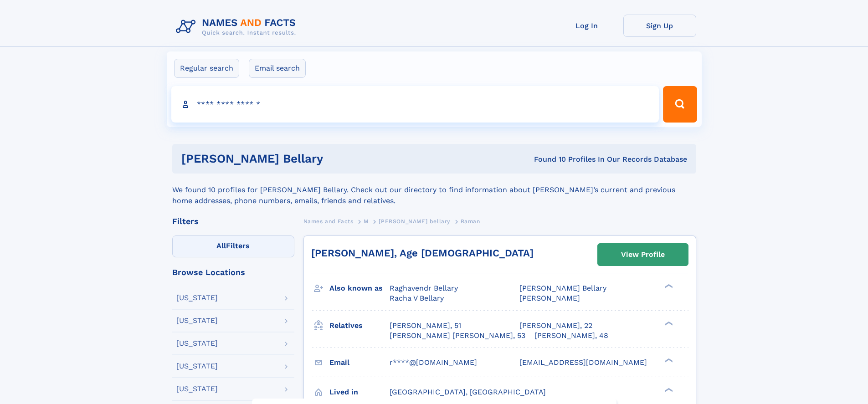 The image size is (868, 404). I want to click on h3: Lived in, so click(360, 392).